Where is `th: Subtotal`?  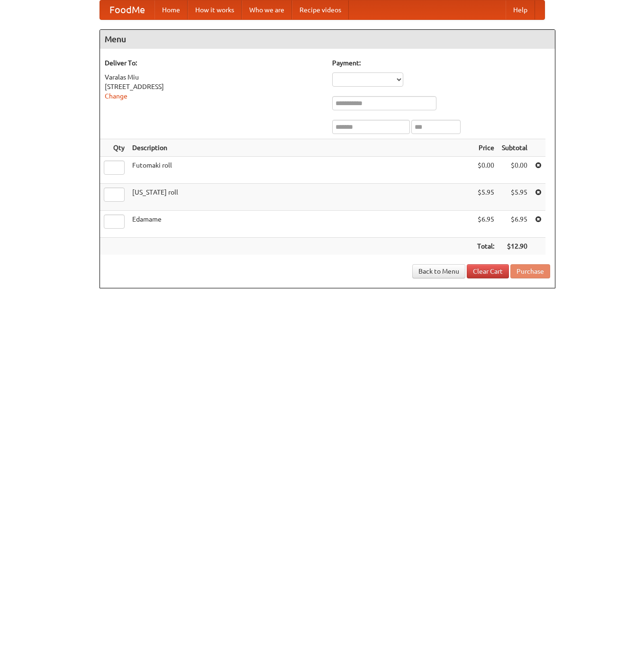
th: Subtotal is located at coordinates (515, 148).